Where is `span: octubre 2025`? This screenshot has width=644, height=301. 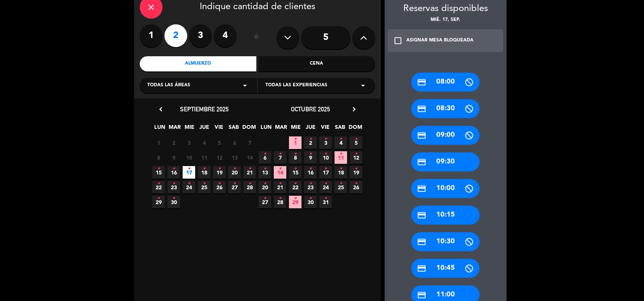 span: octubre 2025 is located at coordinates (310, 109).